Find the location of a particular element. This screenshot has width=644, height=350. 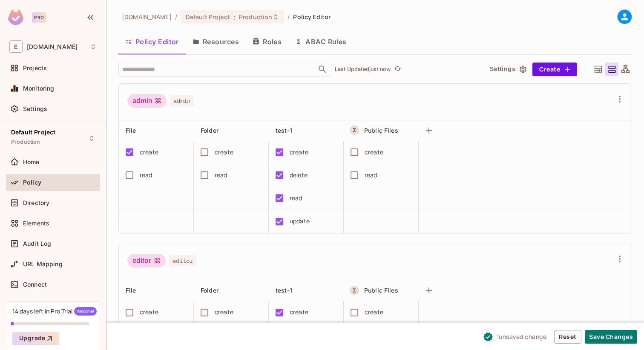

button: Reset is located at coordinates (568, 337).